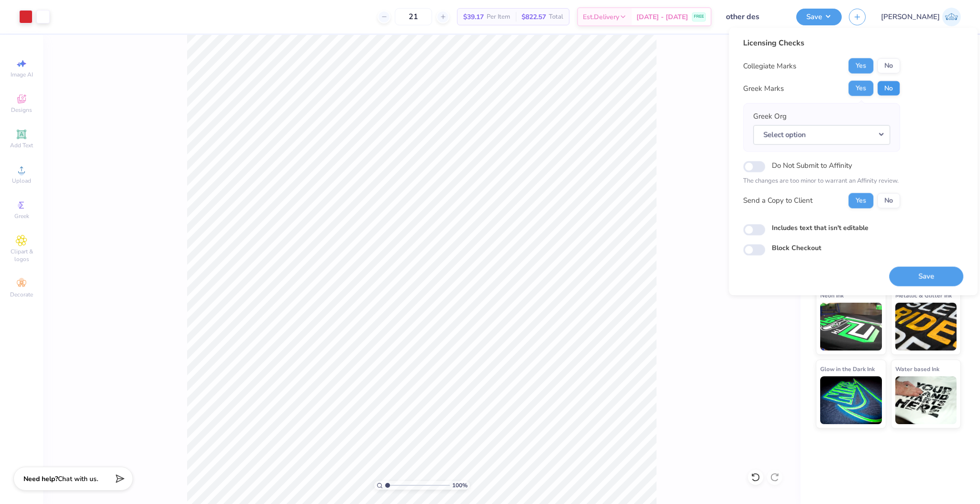 This screenshot has width=980, height=504. What do you see at coordinates (78, 479) in the screenshot?
I see `span: Chat with us.` at bounding box center [78, 479].